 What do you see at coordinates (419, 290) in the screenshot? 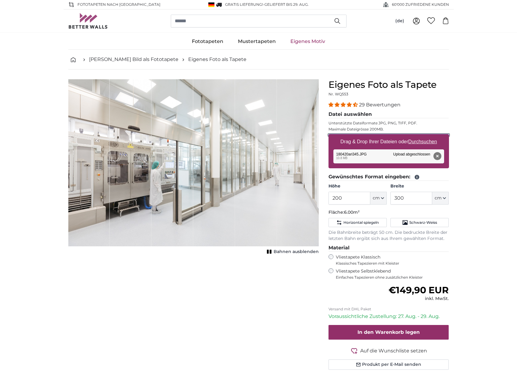
I see `span: €149,90 EUR` at bounding box center [419, 290].